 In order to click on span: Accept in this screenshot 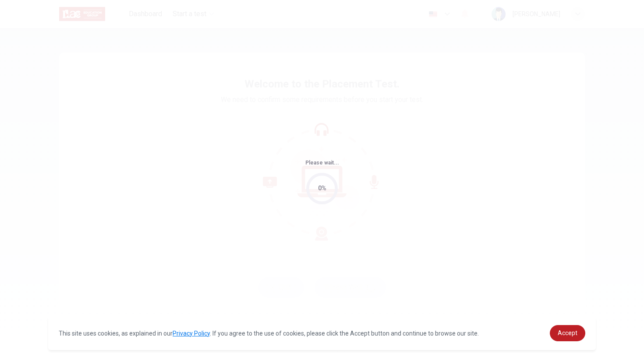, I will do `click(567, 333)`.